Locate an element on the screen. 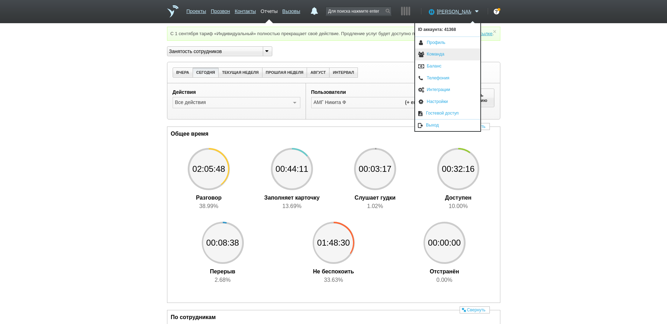 The image size is (667, 324). a: Контакты is located at coordinates (245, 10).